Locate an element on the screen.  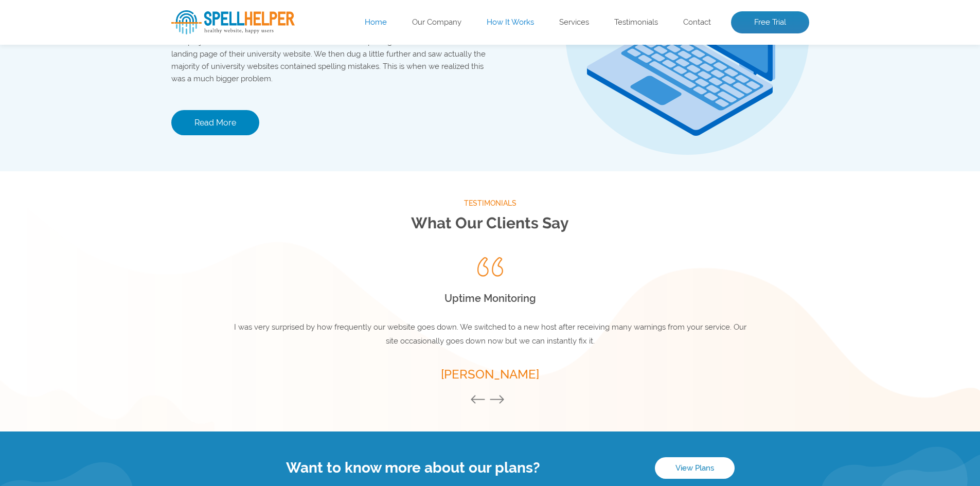
input: Enter Your URL is located at coordinates (313, 142).